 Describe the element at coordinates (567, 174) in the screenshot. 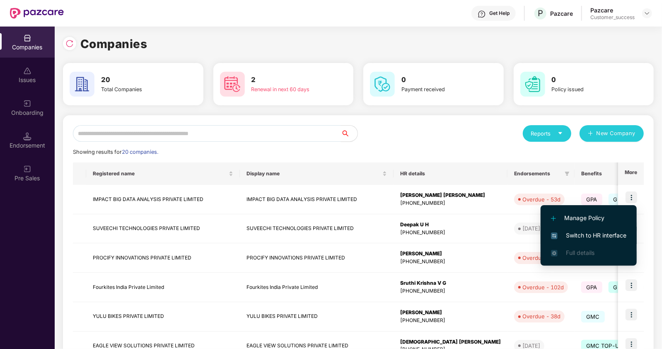

I see `span: filter` at that location.